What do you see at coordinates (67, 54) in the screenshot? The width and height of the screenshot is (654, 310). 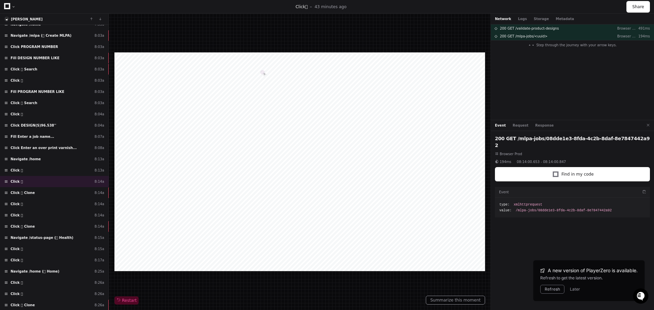 I see `div: Start new chat` at bounding box center [67, 54].